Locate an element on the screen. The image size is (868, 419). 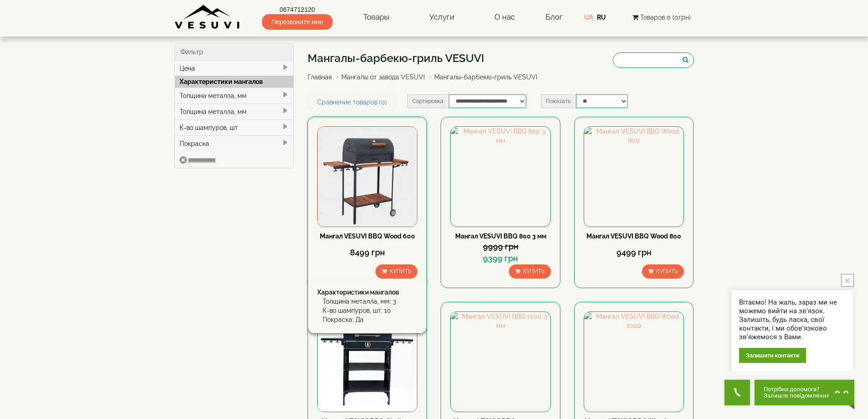
img: Мангал VESUVI BBQ 800 3 мм is located at coordinates (500, 177).